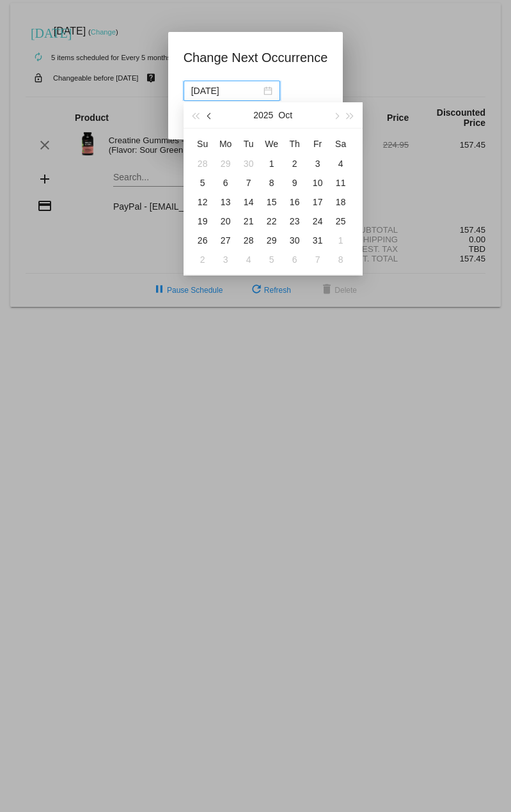  What do you see at coordinates (341, 144) in the screenshot?
I see `th: Sat` at bounding box center [341, 144].